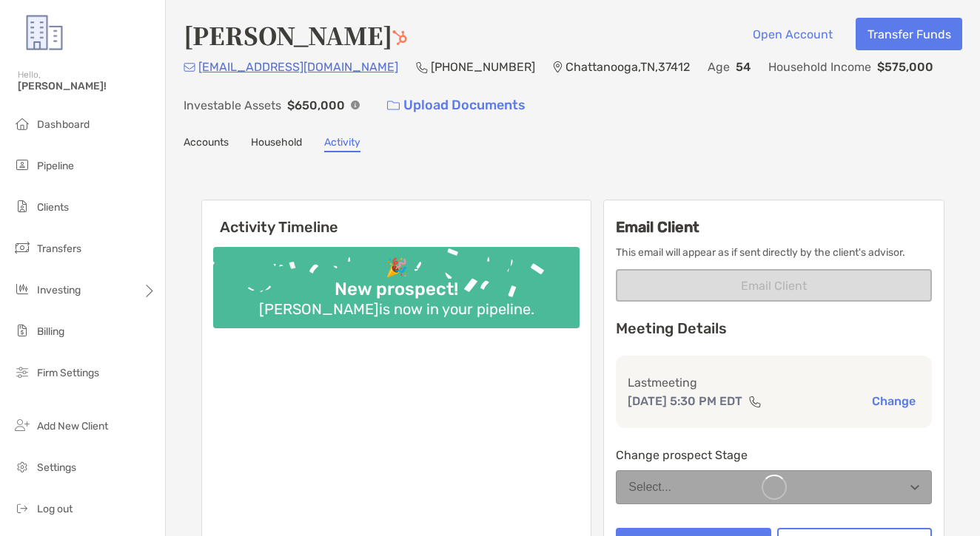 The image size is (980, 536). Describe the element at coordinates (773, 455) in the screenshot. I see `p: Change prospect Stage` at that location.